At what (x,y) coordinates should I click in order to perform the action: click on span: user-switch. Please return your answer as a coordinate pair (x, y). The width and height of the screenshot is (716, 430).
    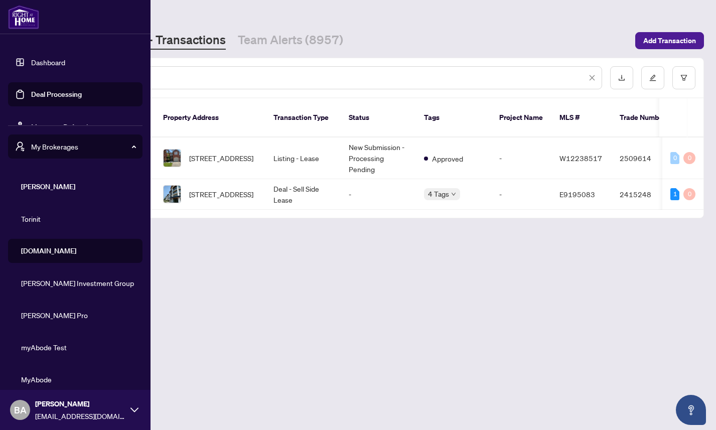
    Looking at the image, I should click on (20, 146).